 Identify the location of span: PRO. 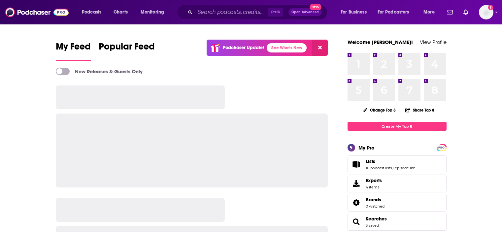
(442, 148).